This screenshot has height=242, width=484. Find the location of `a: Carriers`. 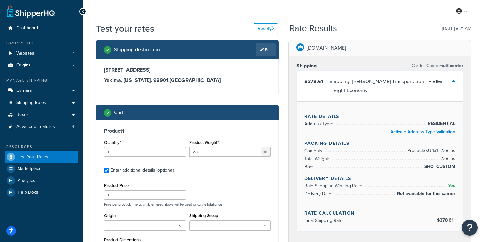

a: Carriers is located at coordinates (42, 91).